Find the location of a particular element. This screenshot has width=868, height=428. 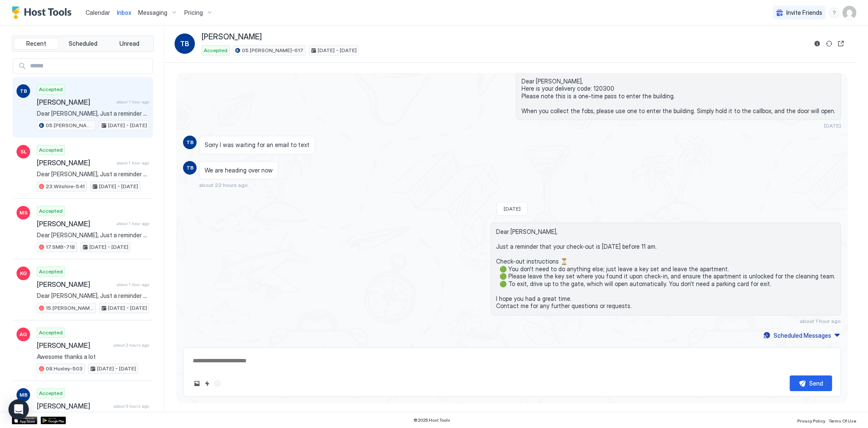

span: Calendar is located at coordinates (98, 12).